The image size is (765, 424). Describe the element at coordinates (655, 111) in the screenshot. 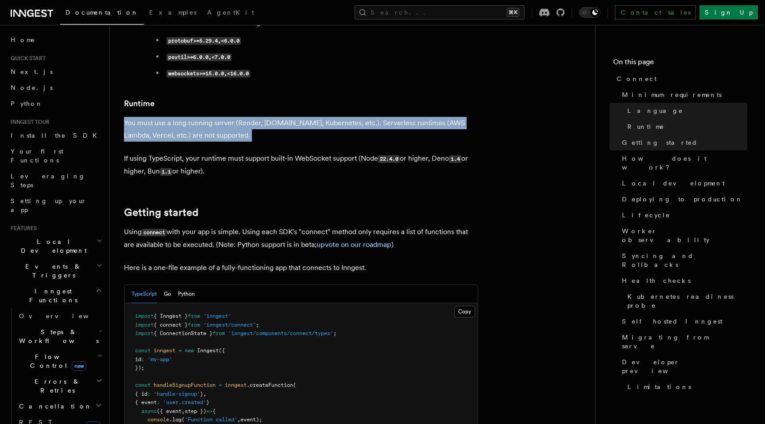

I see `span: Language` at that location.